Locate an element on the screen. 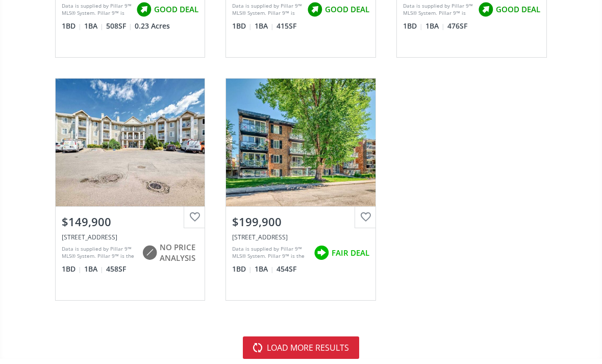 This screenshot has width=602, height=364. div: 120 24 Avenue SW #103, Calgary, AB T2S 0J9 is located at coordinates (301, 237).